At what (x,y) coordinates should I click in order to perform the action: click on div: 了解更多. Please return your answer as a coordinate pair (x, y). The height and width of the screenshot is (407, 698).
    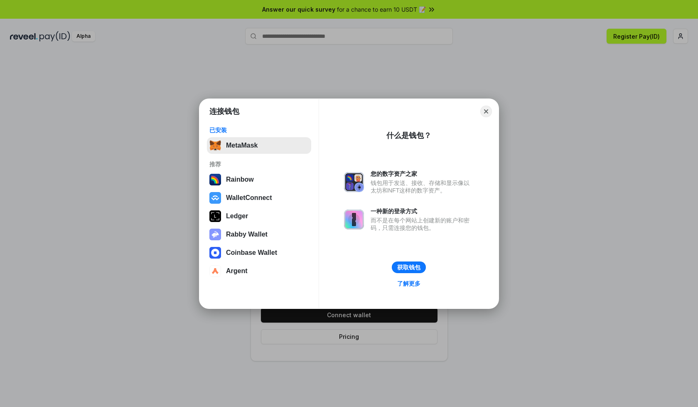
    Looking at the image, I should click on (409, 283).